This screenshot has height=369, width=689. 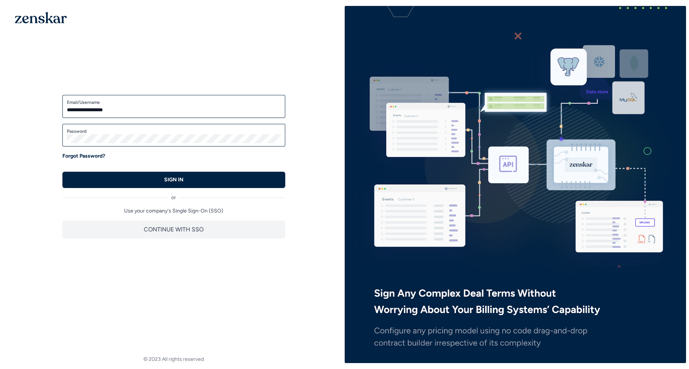 What do you see at coordinates (84, 156) in the screenshot?
I see `p: Forgot Password?` at bounding box center [84, 156].